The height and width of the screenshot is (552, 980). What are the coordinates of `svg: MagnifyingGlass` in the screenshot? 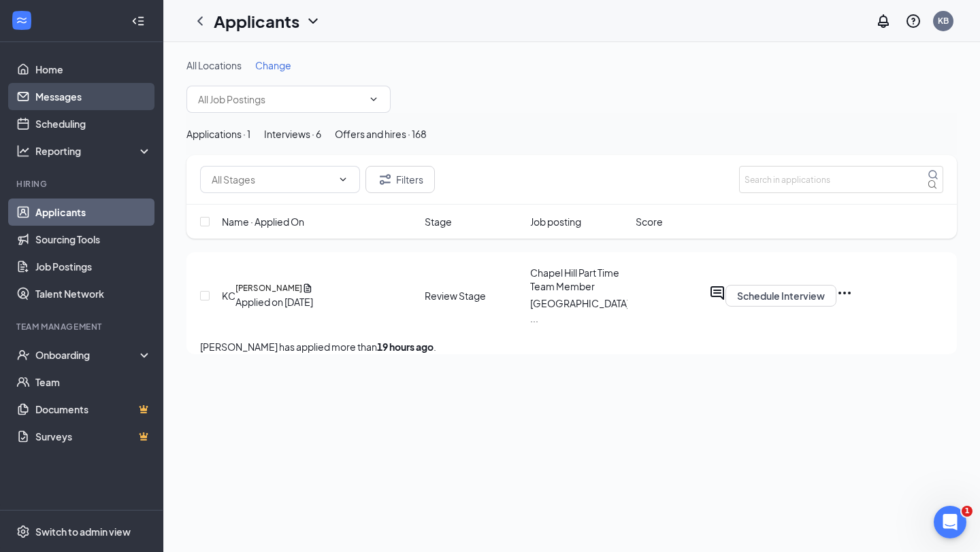 It's located at (933, 174).